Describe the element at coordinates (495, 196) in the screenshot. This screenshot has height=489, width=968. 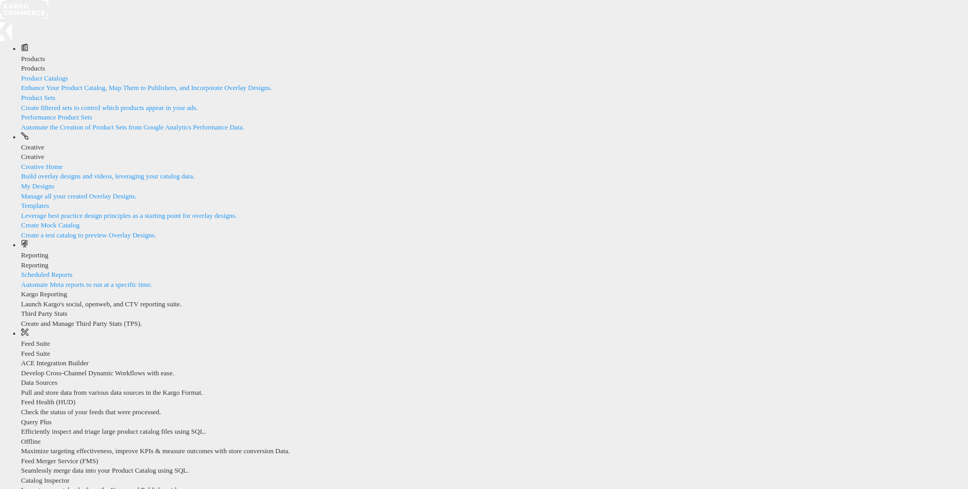
I see `div: Manage all your created Overlay Designs.` at that location.